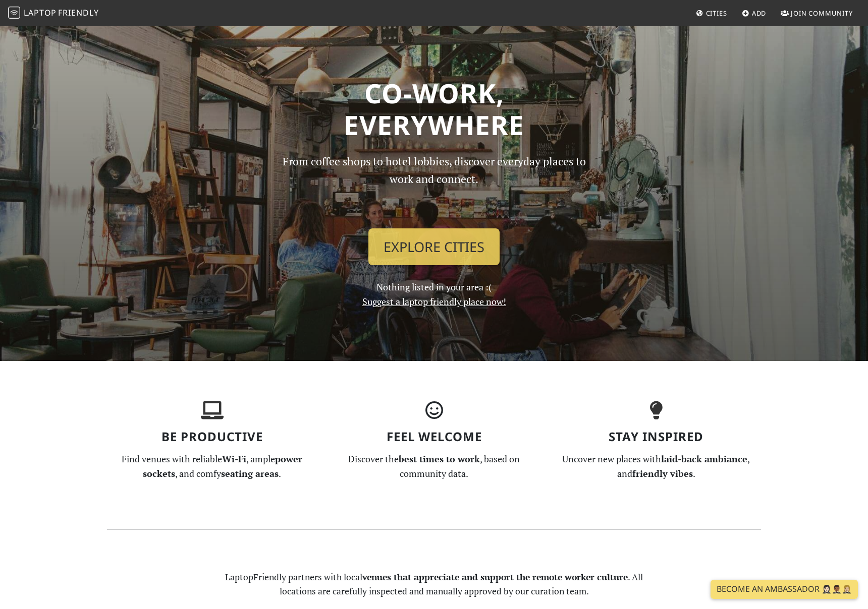 This screenshot has height=609, width=868. Describe the element at coordinates (212, 436) in the screenshot. I see `h3: Be Productive` at that location.